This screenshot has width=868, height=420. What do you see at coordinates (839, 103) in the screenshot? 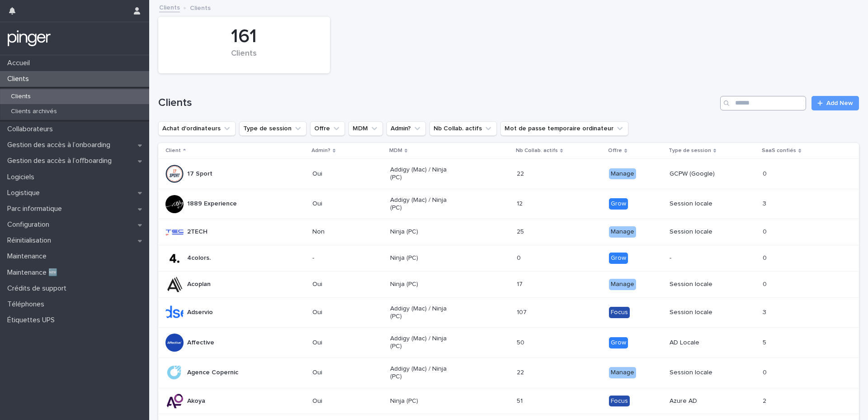
I see `span: Add New` at bounding box center [839, 103].